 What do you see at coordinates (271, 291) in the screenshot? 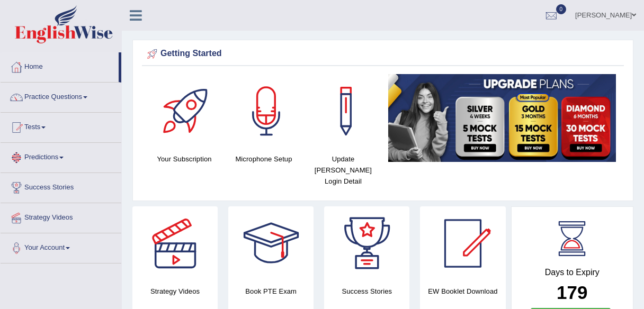
I see `h4: Book PTE Exam` at bounding box center [271, 291].